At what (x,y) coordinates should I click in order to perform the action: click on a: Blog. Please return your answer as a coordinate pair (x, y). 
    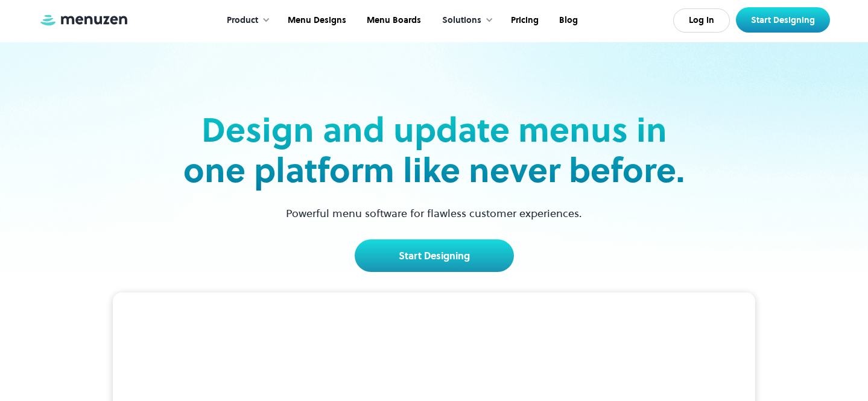
    Looking at the image, I should click on (567, 21).